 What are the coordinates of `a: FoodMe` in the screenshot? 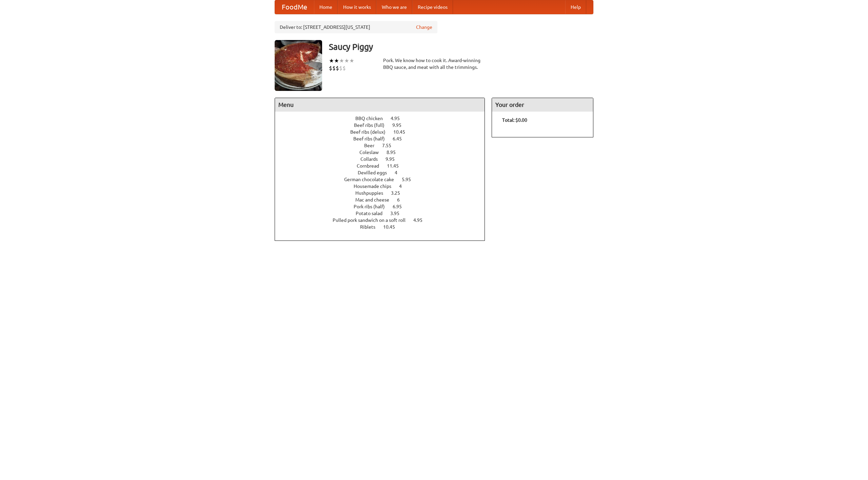 It's located at (295, 7).